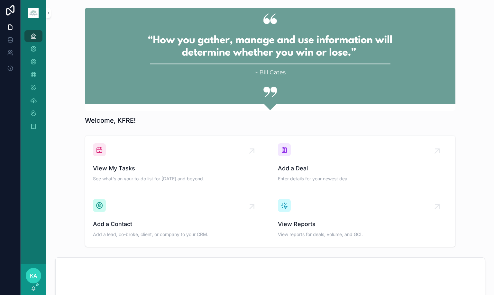 The width and height of the screenshot is (494, 295). What do you see at coordinates (178, 219) in the screenshot?
I see `a: Add a ContactAdd a lead, co-broke, client, or company to your CRM.` at bounding box center [178, 219].